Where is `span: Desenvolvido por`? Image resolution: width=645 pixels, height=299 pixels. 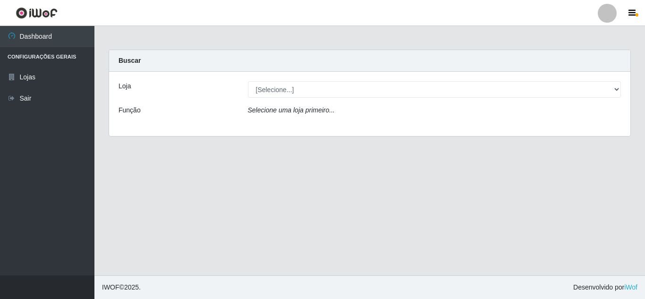 span: Desenvolvido por is located at coordinates (605, 287).